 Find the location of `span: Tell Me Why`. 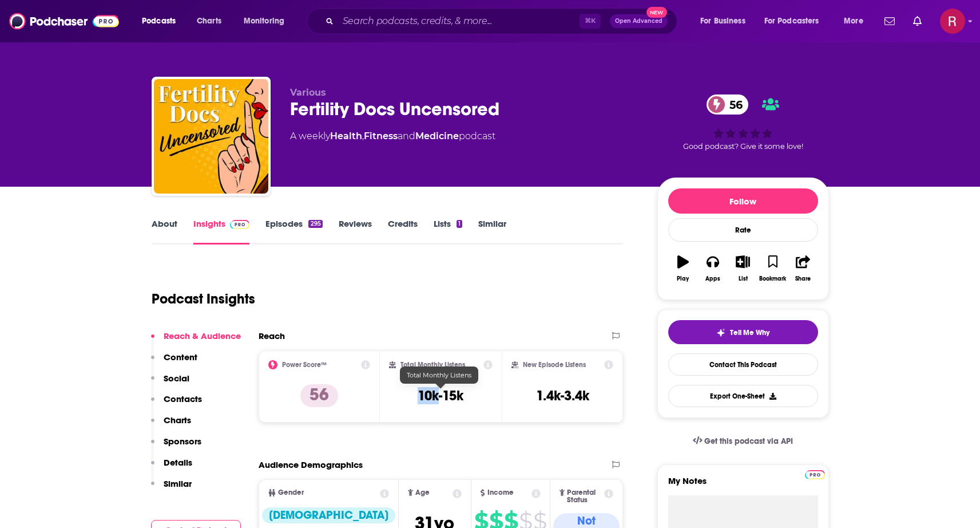

span: Tell Me Why is located at coordinates (749, 333).